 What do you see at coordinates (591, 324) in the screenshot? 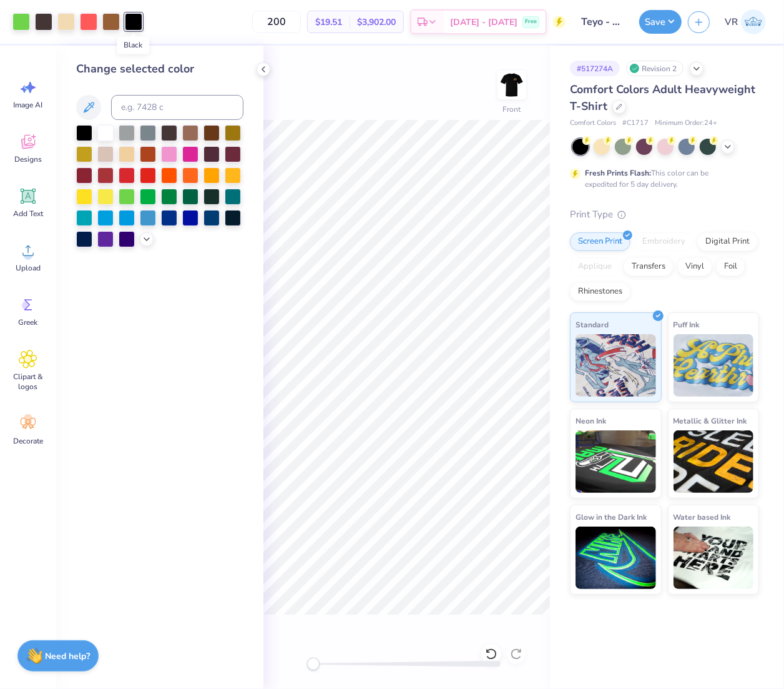
I see `span: Standard` at bounding box center [591, 324].